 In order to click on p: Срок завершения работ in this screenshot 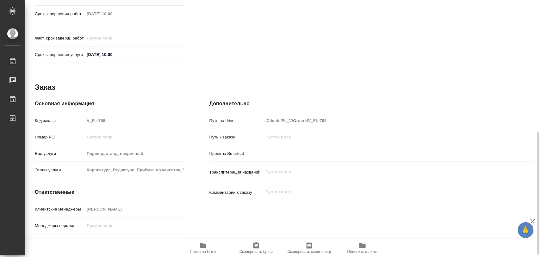, I will do `click(59, 14)`.